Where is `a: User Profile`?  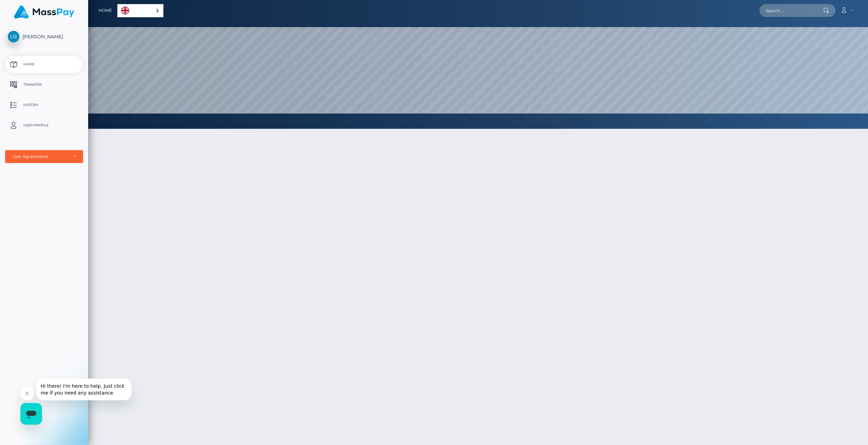
a: User Profile is located at coordinates (44, 126).